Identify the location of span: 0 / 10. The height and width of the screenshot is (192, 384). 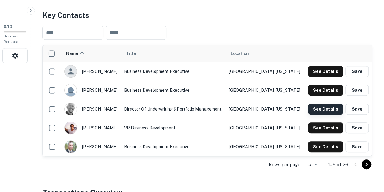
(8, 26).